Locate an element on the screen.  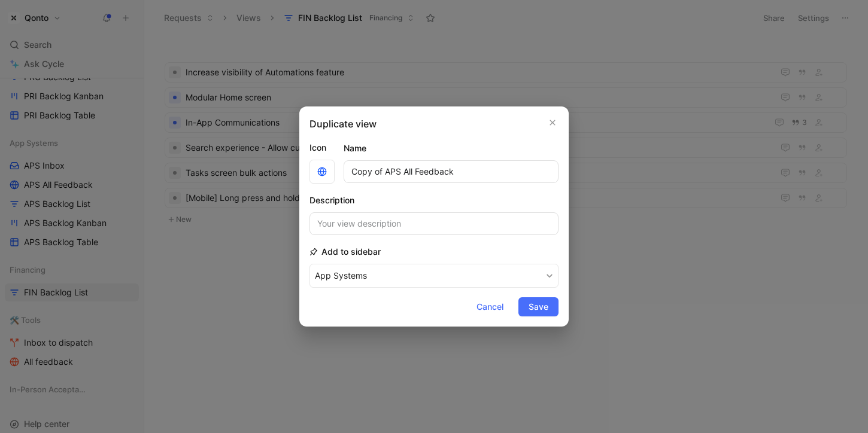
label: Icon is located at coordinates (322, 148).